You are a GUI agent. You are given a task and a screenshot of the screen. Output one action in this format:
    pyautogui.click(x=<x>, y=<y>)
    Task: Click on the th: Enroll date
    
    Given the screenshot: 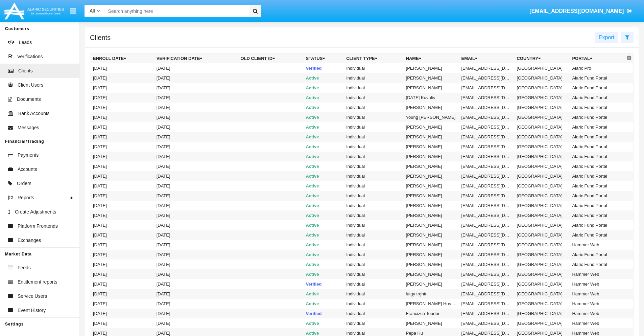 What is the action you would take?
    pyautogui.click(x=122, y=59)
    